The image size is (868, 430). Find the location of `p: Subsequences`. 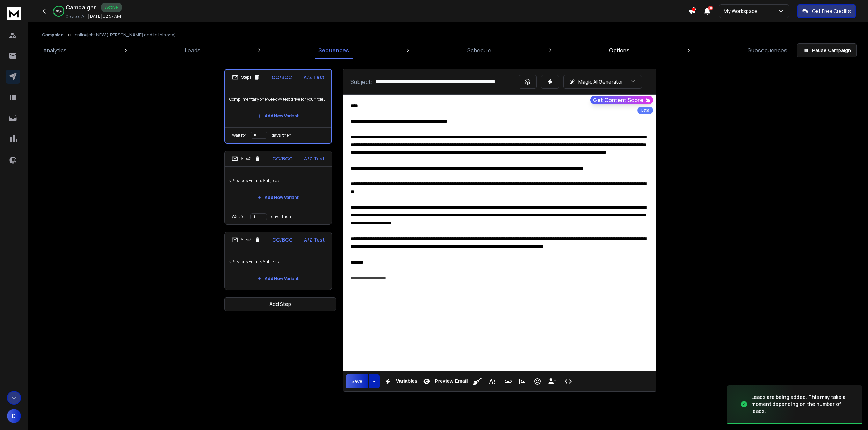

p: Subsequences is located at coordinates (767, 50).